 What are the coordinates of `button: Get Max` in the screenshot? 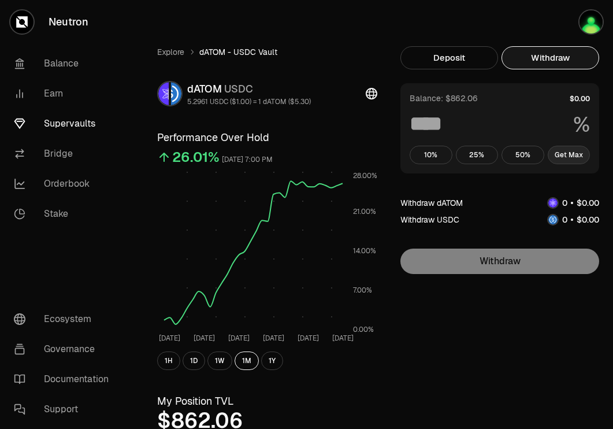 It's located at (570, 155).